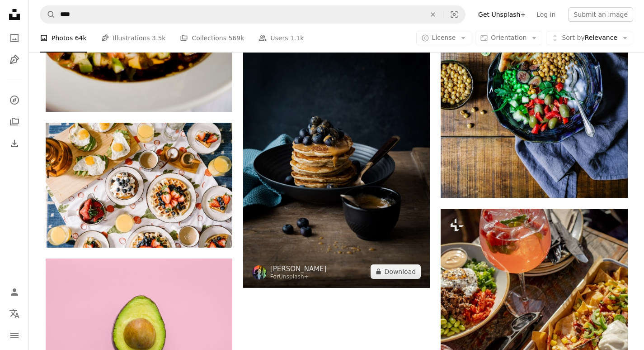 The height and width of the screenshot is (350, 644). I want to click on span: Orientation, so click(508, 38).